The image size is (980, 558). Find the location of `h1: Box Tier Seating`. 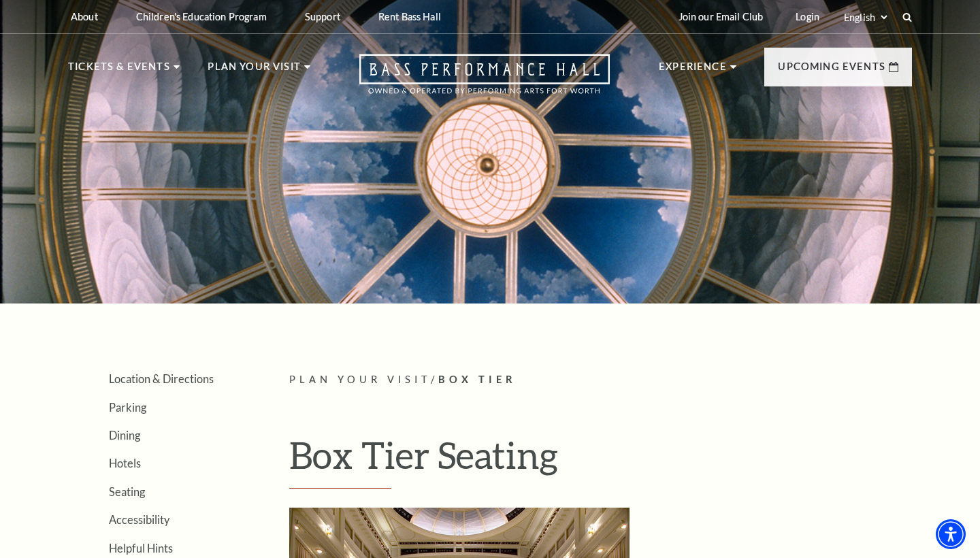

h1: Box Tier Seating is located at coordinates (600, 460).